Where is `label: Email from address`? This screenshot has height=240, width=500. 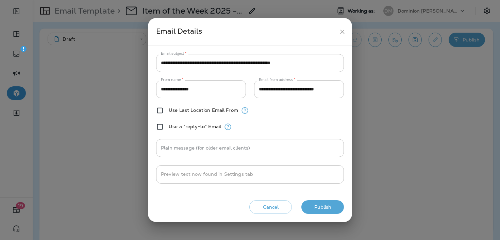
label: Email from address is located at coordinates (277, 80).